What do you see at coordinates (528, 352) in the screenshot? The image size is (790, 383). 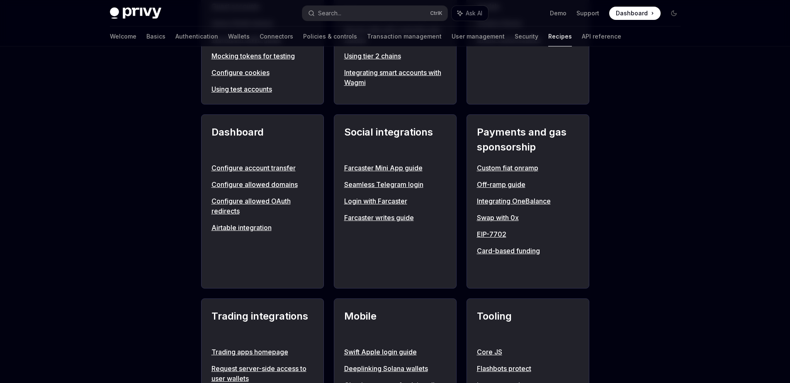 I see `a: Core JS` at bounding box center [528, 352].